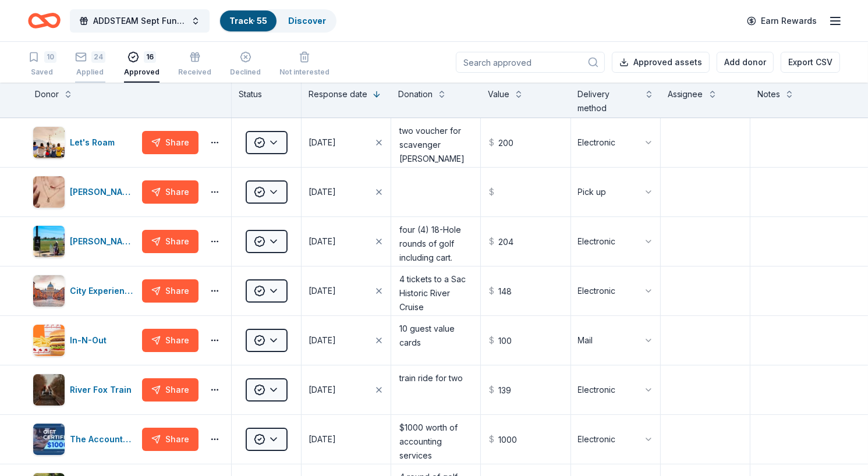 The width and height of the screenshot is (868, 476). What do you see at coordinates (436, 291) in the screenshot?
I see `textarea: 4 tickets to a Sac Historic River Cruise` at bounding box center [436, 291].